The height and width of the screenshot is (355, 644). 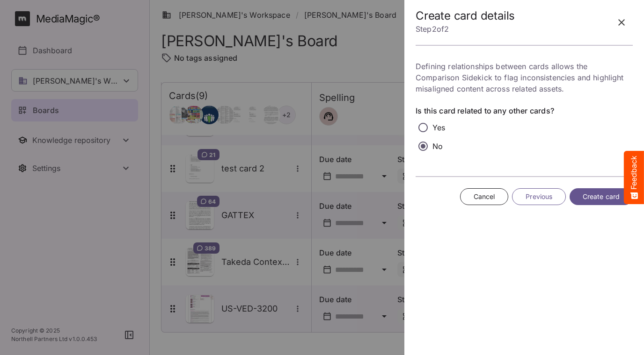 What do you see at coordinates (439, 127) in the screenshot?
I see `p: Yes` at bounding box center [439, 127].